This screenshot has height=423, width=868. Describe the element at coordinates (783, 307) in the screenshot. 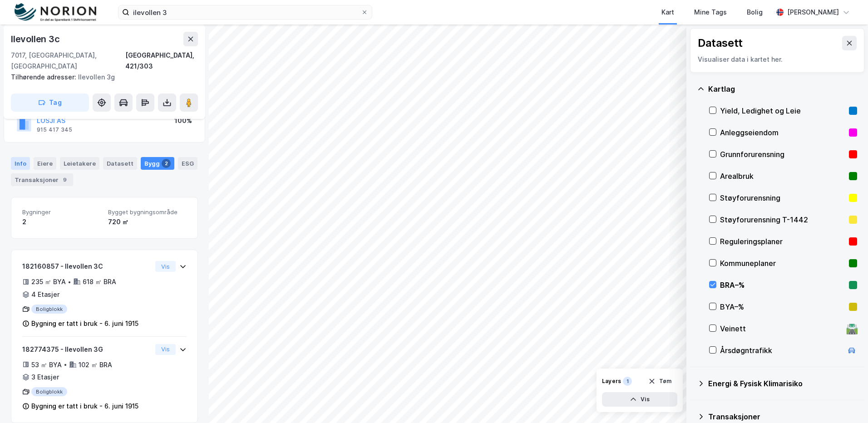

I see `div: BYA–%` at that location.